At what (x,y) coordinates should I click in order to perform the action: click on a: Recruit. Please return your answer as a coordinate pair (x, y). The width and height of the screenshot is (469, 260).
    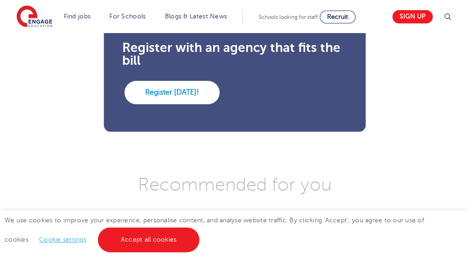
    Looking at the image, I should click on (338, 17).